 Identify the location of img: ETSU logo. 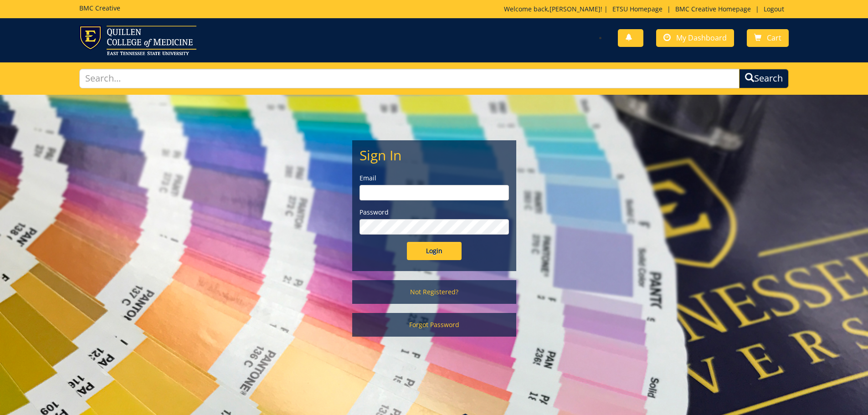
(138, 40).